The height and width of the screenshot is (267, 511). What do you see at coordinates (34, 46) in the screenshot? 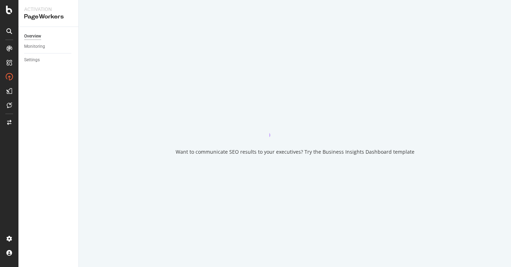
I see `div: Monitoring` at bounding box center [34, 46].